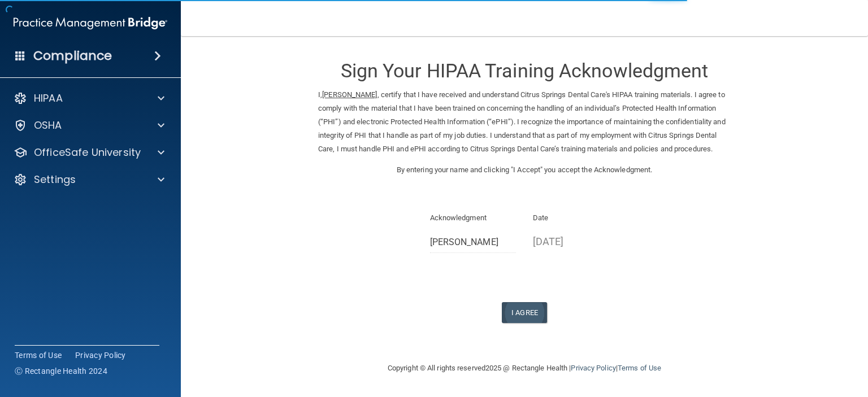 The image size is (868, 397). Describe the element at coordinates (72, 56) in the screenshot. I see `h4: Compliance` at that location.